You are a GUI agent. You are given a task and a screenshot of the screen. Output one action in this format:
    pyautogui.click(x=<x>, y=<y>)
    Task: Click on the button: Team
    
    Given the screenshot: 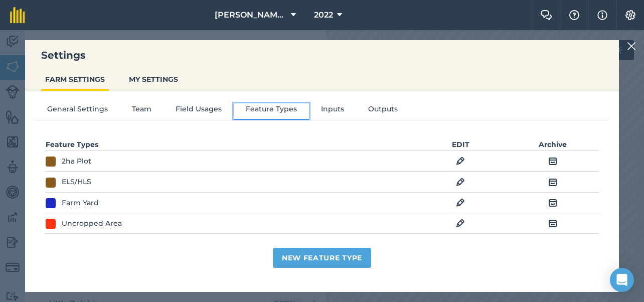 What is the action you would take?
    pyautogui.click(x=142, y=111)
    